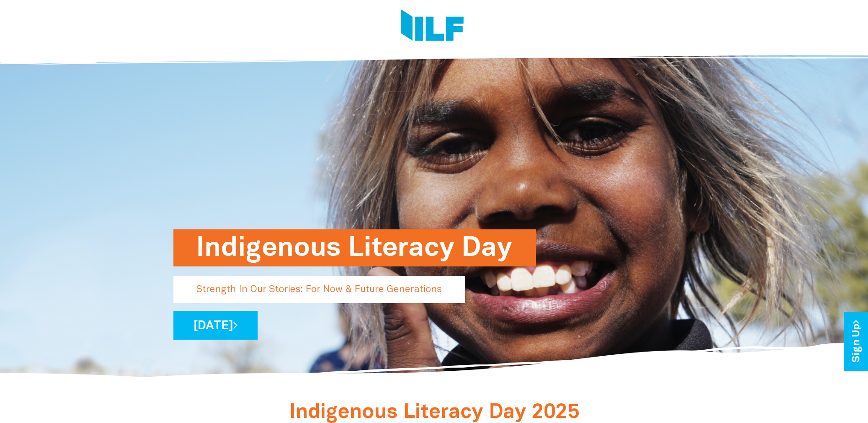 This screenshot has height=423, width=868. Describe the element at coordinates (355, 248) in the screenshot. I see `h1: Indigenous Literacy Day` at that location.